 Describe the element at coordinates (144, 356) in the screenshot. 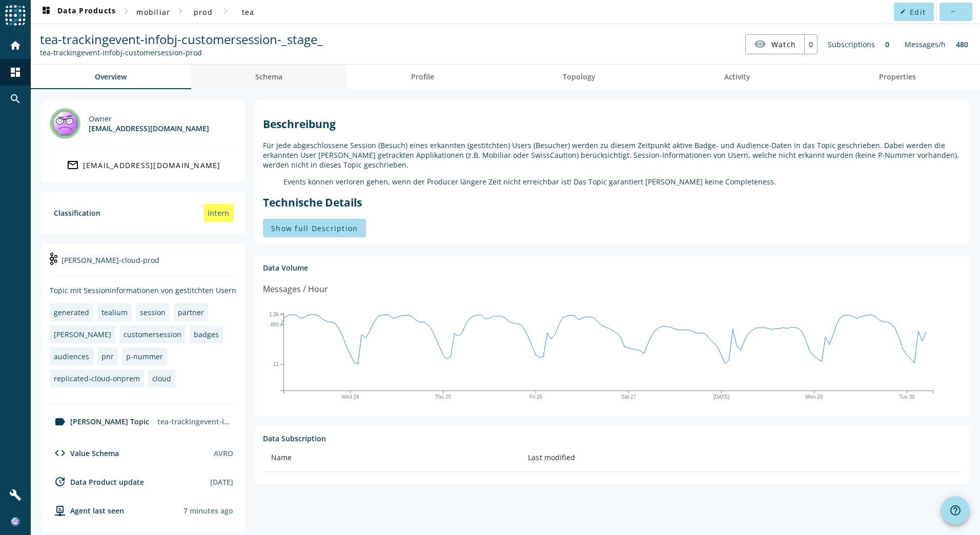

I see `div: p-nummer` at that location.